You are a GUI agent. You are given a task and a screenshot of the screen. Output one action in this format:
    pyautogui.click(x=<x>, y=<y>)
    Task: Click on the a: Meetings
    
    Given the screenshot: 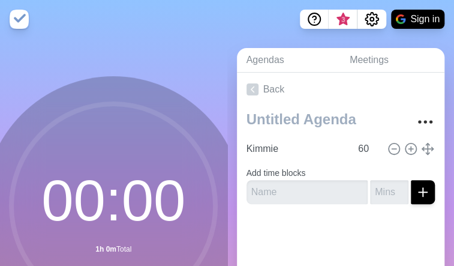 What is the action you would take?
    pyautogui.click(x=392, y=60)
    